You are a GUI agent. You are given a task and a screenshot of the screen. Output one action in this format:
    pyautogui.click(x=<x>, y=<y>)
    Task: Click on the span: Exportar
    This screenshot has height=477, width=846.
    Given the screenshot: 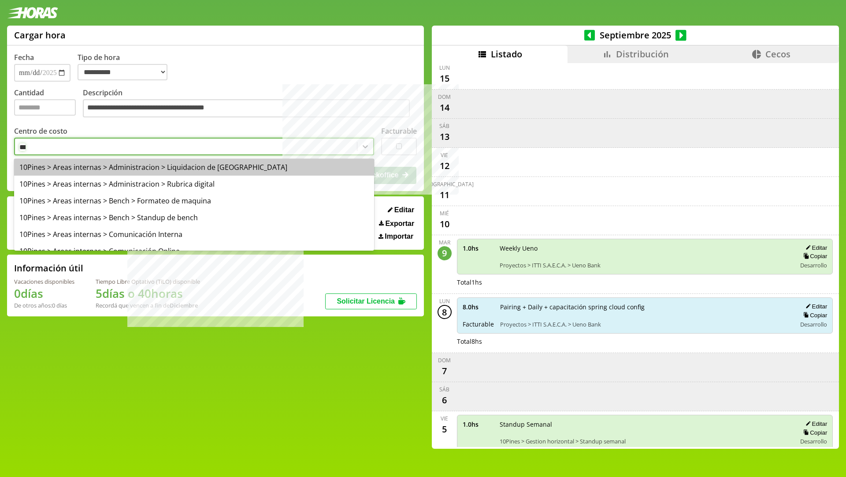 What is the action you would take?
    pyautogui.click(x=400, y=223)
    